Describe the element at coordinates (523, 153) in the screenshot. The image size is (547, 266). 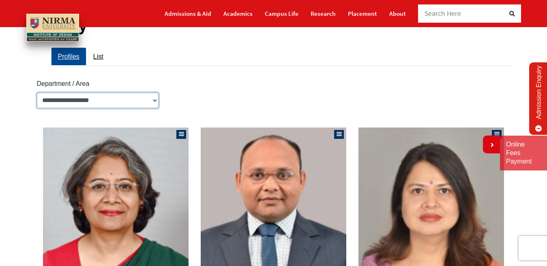
I see `a: Online Fees Payment` at that location.